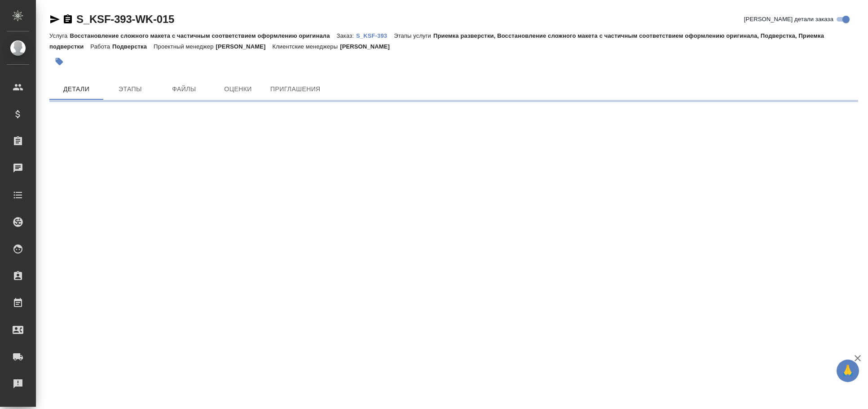  What do you see at coordinates (125, 19) in the screenshot?
I see `a: S_KSF-393-WK-015` at bounding box center [125, 19].